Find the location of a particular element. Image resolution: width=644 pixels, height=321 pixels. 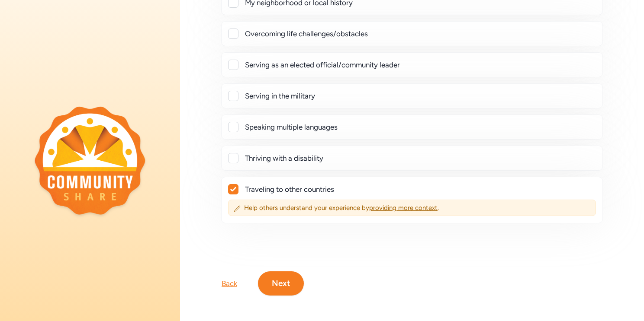

div: Thriving with a disability is located at coordinates (420, 158).